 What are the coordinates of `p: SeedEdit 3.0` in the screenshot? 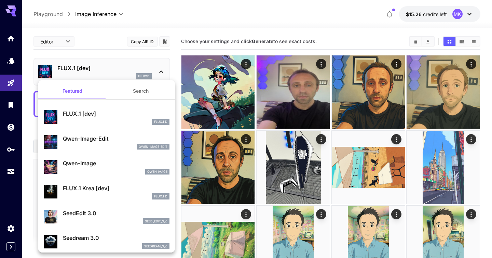 It's located at (116, 213).